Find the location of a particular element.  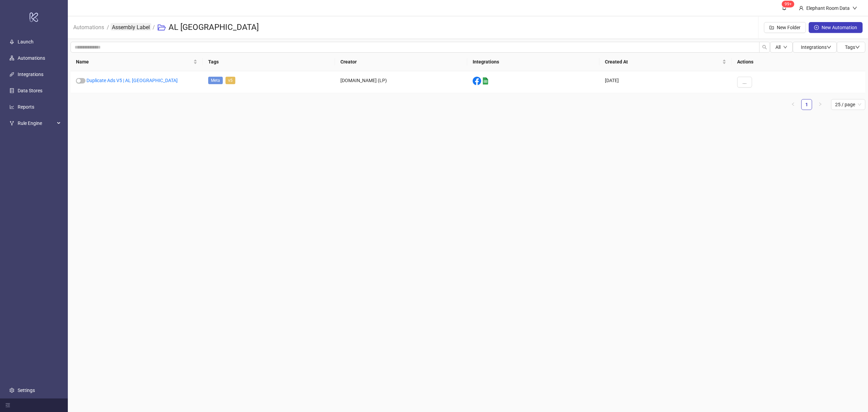

span: Rule Engine is located at coordinates (36, 123).